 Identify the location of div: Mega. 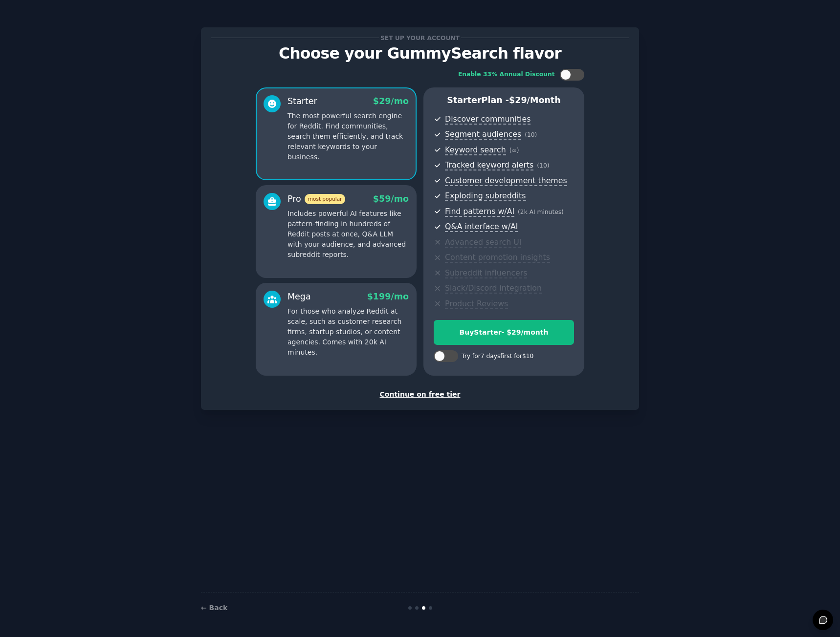
(300, 296).